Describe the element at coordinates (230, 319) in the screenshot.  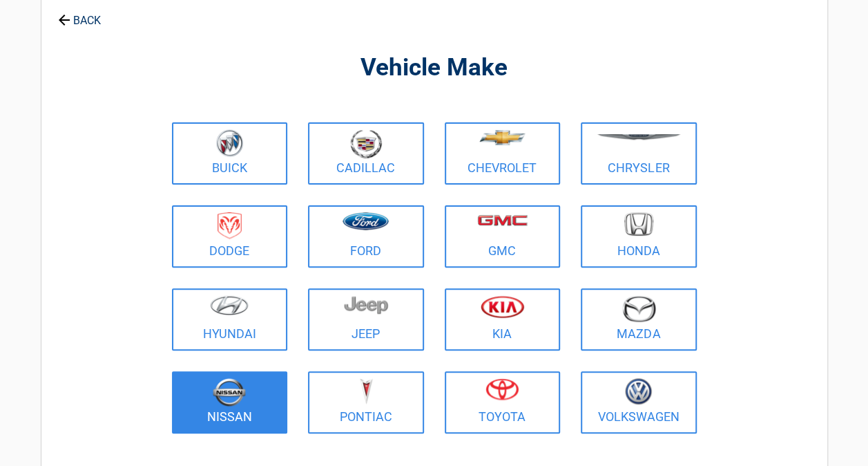
I see `a: Hyundai` at that location.